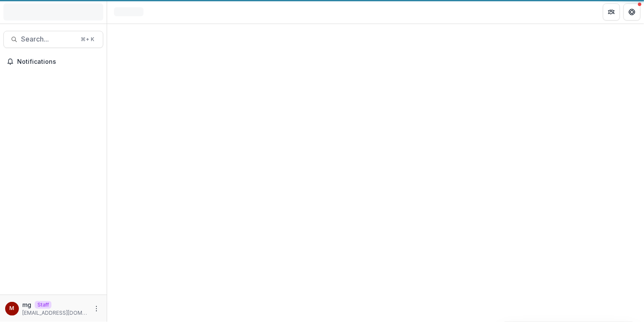 This screenshot has width=644, height=322. What do you see at coordinates (129, 11) in the screenshot?
I see `nav: breadcrumb` at bounding box center [129, 11].